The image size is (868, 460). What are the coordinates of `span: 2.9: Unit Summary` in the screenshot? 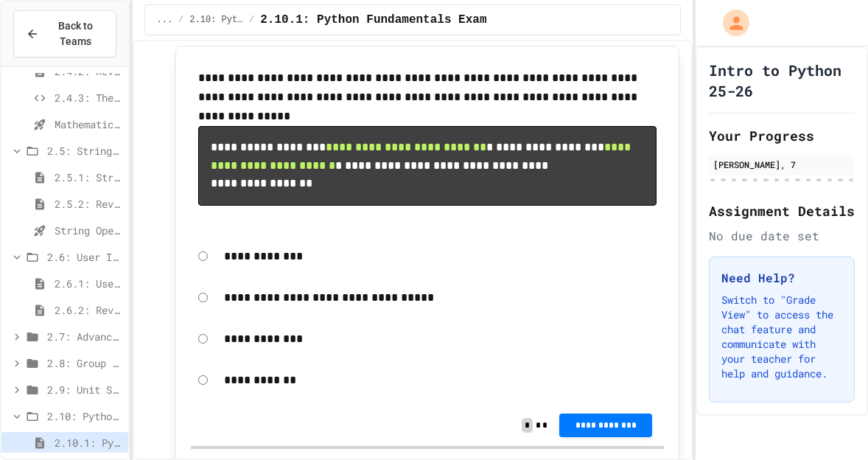 It's located at (85, 389).